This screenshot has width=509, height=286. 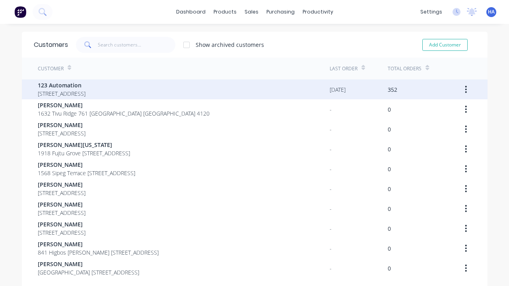 I want to click on div: productivity, so click(x=318, y=12).